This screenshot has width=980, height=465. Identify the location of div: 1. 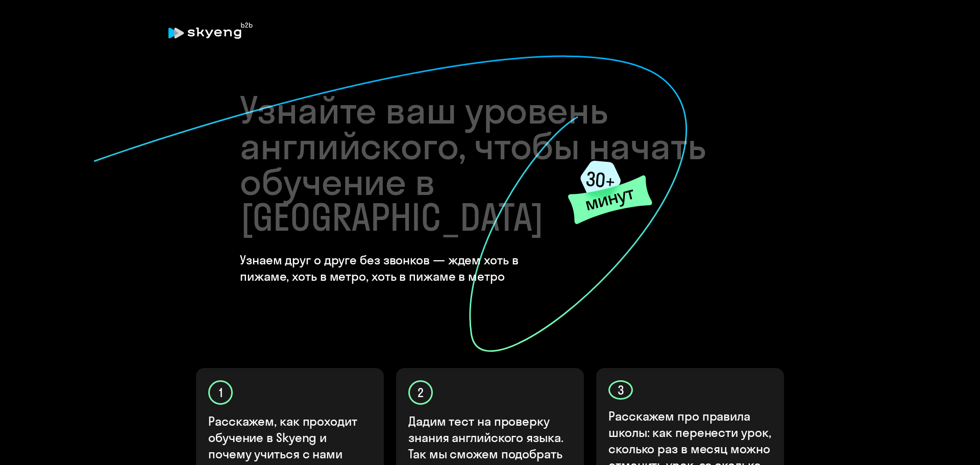
(221, 392).